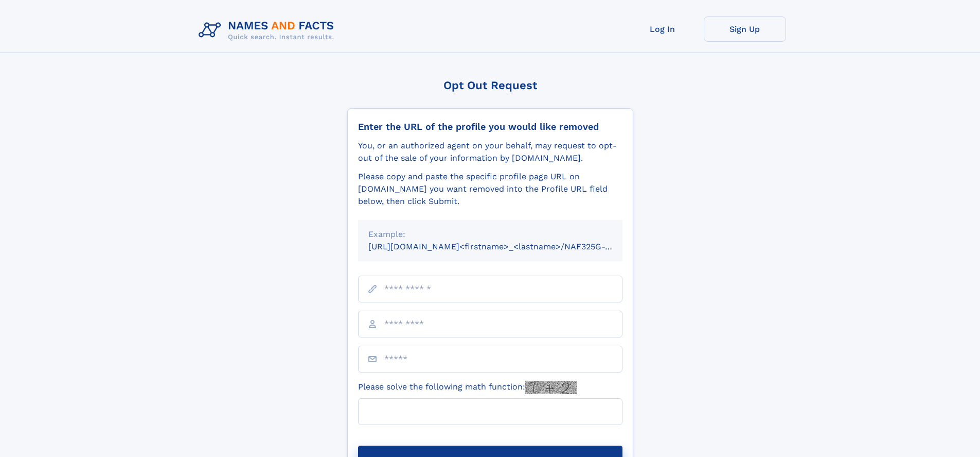 The width and height of the screenshot is (980, 457). What do you see at coordinates (467, 387) in the screenshot?
I see `label: Please solve the following math function:` at bounding box center [467, 387].